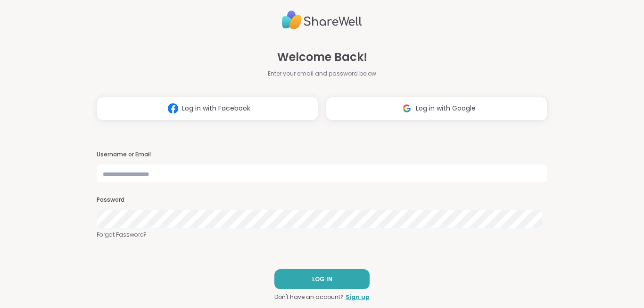  I want to click on span: Don't have an account?, so click(309, 297).